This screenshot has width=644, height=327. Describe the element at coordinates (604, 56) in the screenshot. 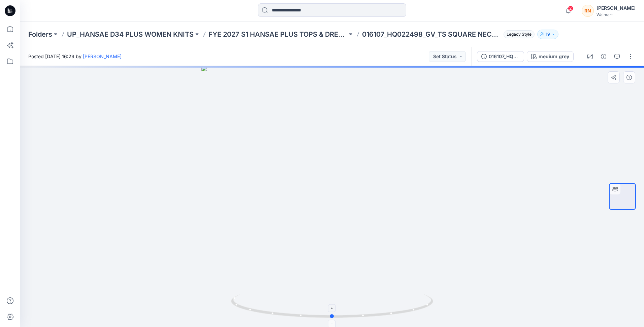

I see `button: Details` at that location.